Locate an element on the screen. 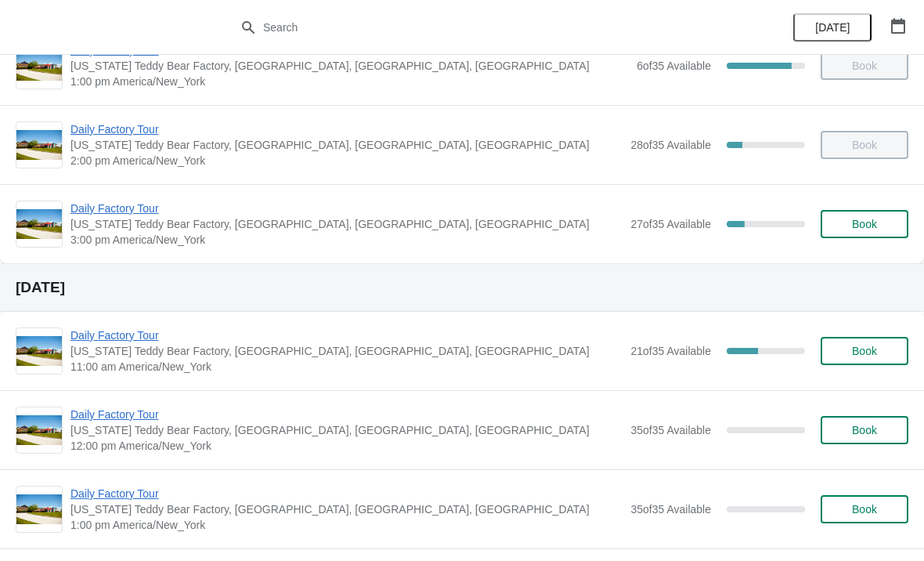 The image size is (924, 561). span: 12:00 pm America/New_York is located at coordinates (346, 446).